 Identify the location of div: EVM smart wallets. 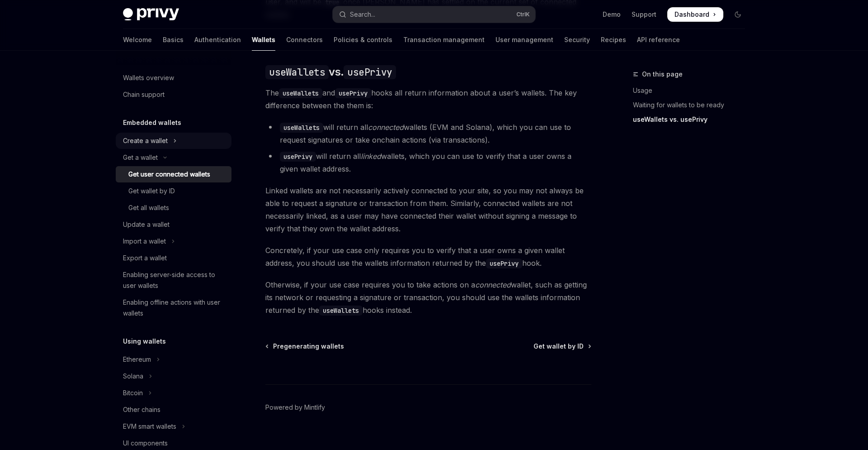
(149, 426).